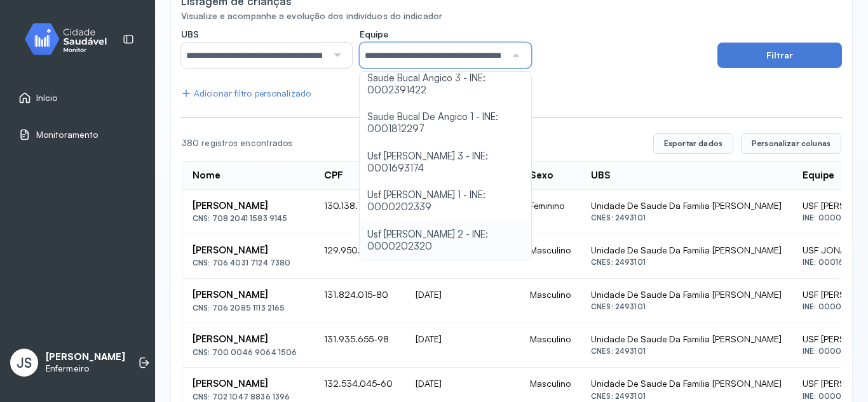 The image size is (868, 402). Describe the element at coordinates (360, 346) in the screenshot. I see `td: 131.935.655-98` at that location.